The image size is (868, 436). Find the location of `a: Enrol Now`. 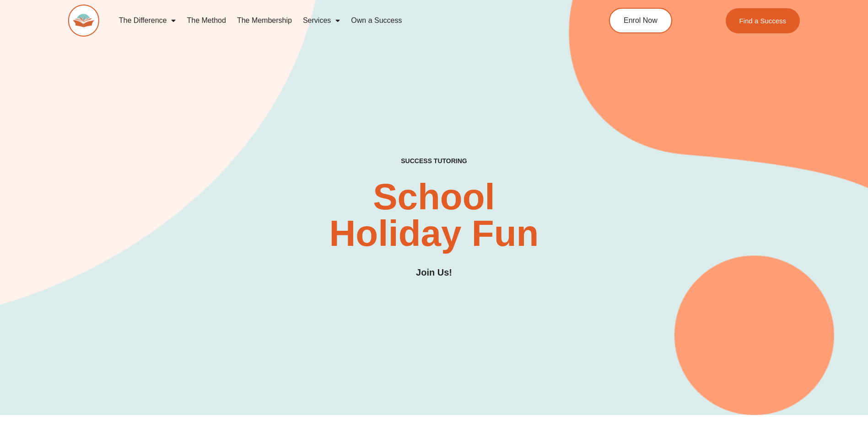

a: Enrol Now is located at coordinates (640, 21).